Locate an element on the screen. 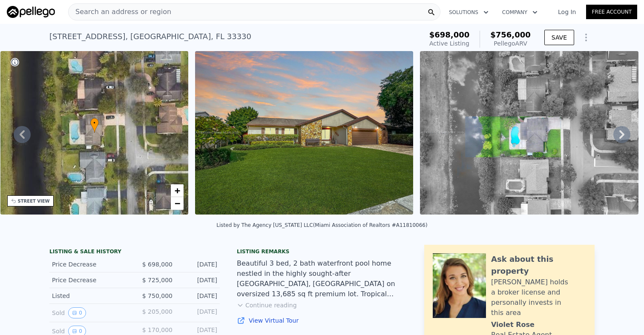  span: $ 698,000 is located at coordinates (157, 264).